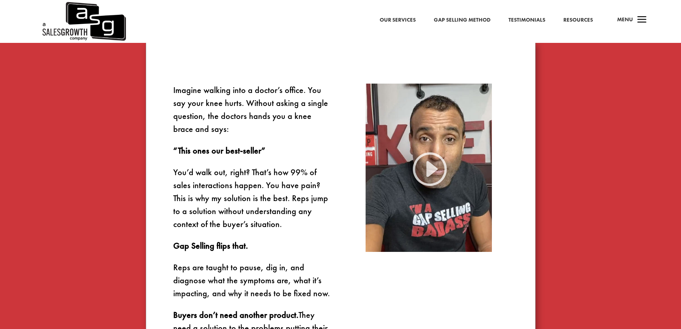 The width and height of the screenshot is (681, 329). I want to click on span: a, so click(642, 20).